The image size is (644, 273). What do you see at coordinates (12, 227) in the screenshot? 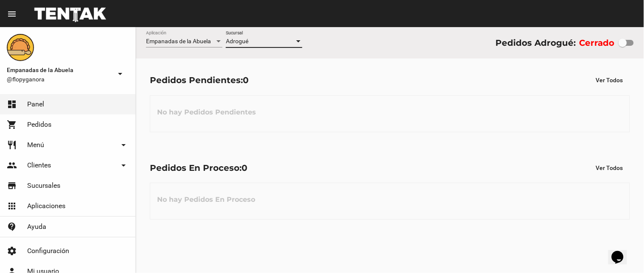
I see `mat-icon: contact_support` at bounding box center [12, 227].